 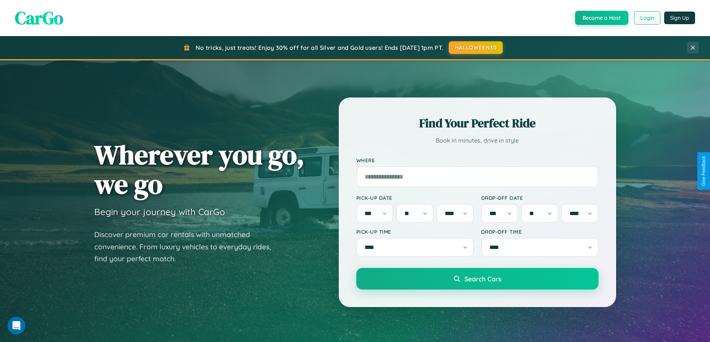 What do you see at coordinates (482, 279) in the screenshot?
I see `span: Search Cars` at bounding box center [482, 279].